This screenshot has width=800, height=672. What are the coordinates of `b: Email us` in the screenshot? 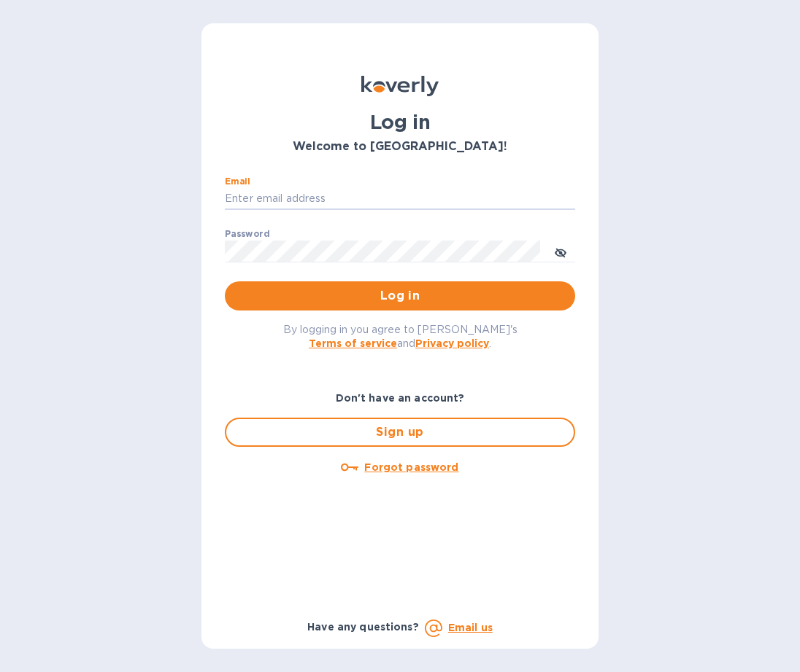 It's located at (469, 627).